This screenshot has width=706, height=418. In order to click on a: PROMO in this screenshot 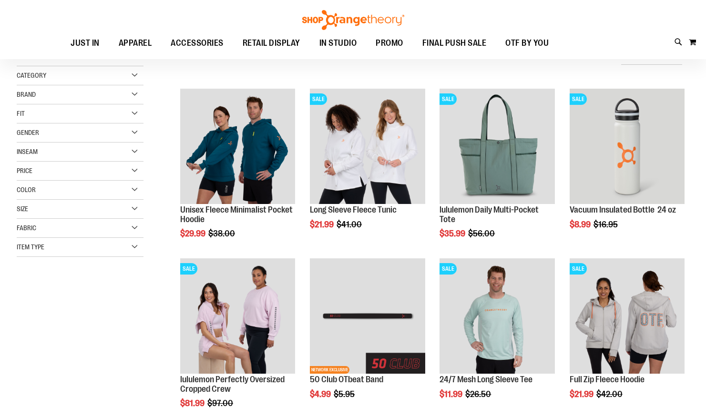, I will do `click(389, 43)`.